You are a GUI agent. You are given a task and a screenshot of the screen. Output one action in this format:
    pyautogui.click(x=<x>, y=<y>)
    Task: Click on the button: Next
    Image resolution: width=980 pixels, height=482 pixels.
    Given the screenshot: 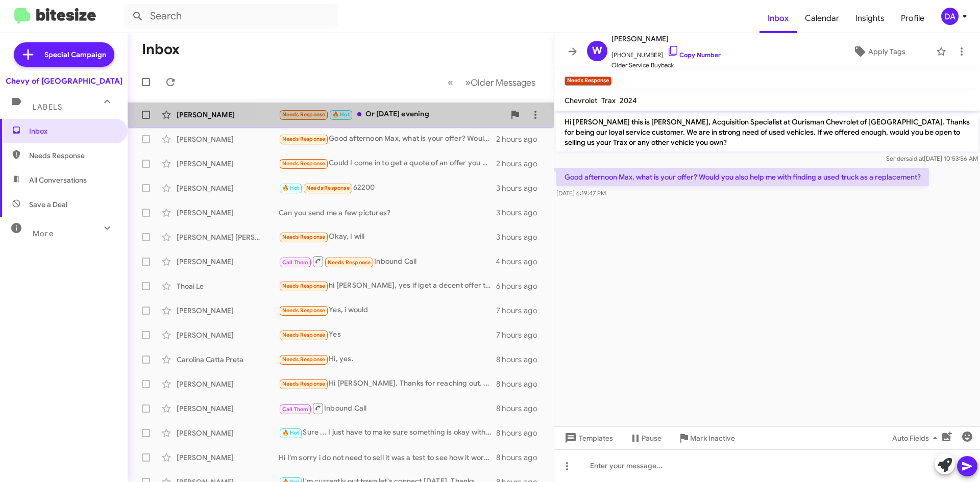 What is the action you would take?
    pyautogui.click(x=500, y=82)
    